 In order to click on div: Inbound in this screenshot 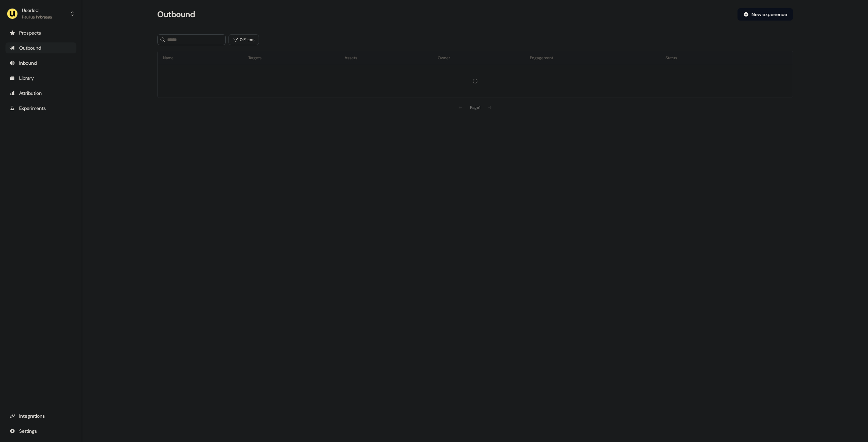, I will do `click(41, 63)`.